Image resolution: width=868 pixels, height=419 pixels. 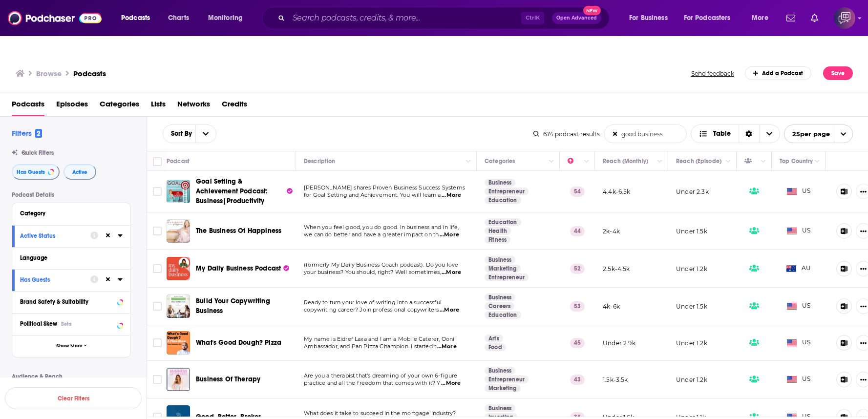 I want to click on div: Beta, so click(x=67, y=323).